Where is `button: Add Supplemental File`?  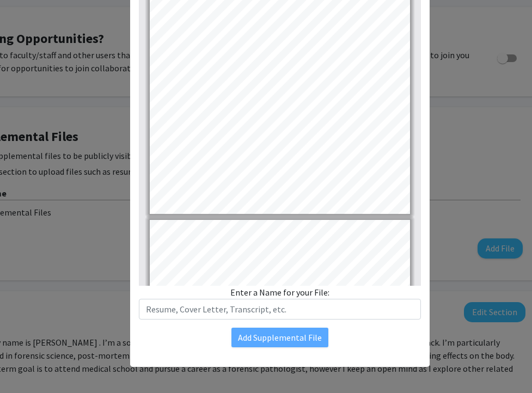
button: Add Supplemental File is located at coordinates (280, 338).